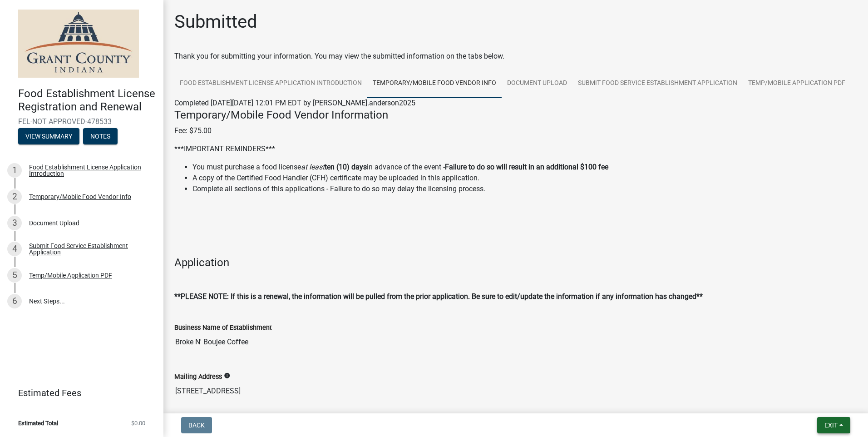  Describe the element at coordinates (313, 166) in the screenshot. I see `i: at least` at that location.